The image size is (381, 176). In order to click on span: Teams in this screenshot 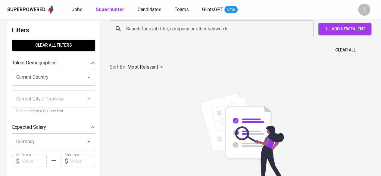, I will do `click(182, 9)`.